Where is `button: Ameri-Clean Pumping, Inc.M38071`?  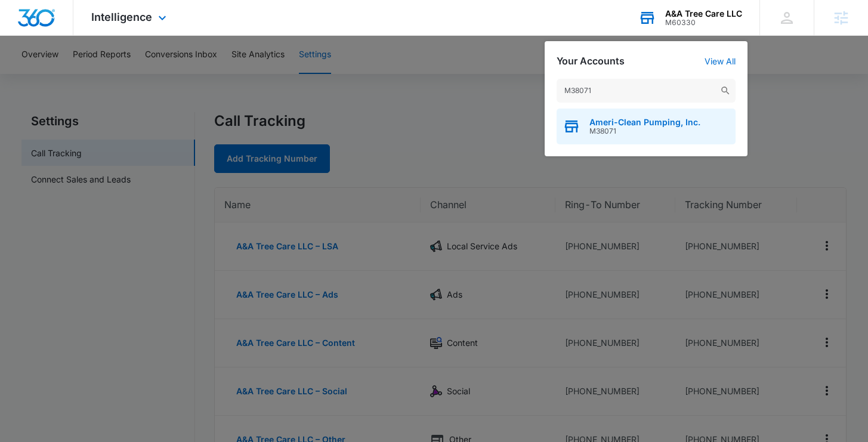
button: Ameri-Clean Pumping, Inc.M38071 is located at coordinates (646, 126).